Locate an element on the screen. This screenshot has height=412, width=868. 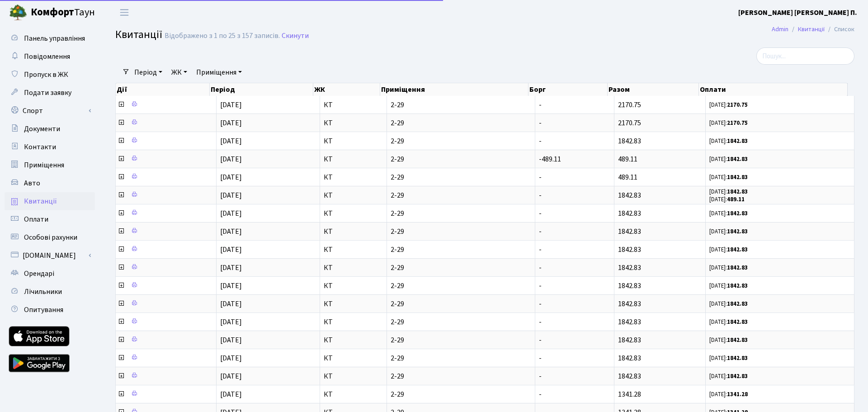
button: Переключити навігацію is located at coordinates (124, 12).